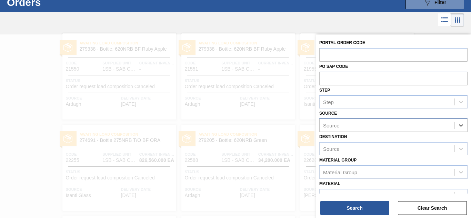 This screenshot has height=218, width=471. Describe the element at coordinates (444, 20) in the screenshot. I see `div: List Vision` at that location.